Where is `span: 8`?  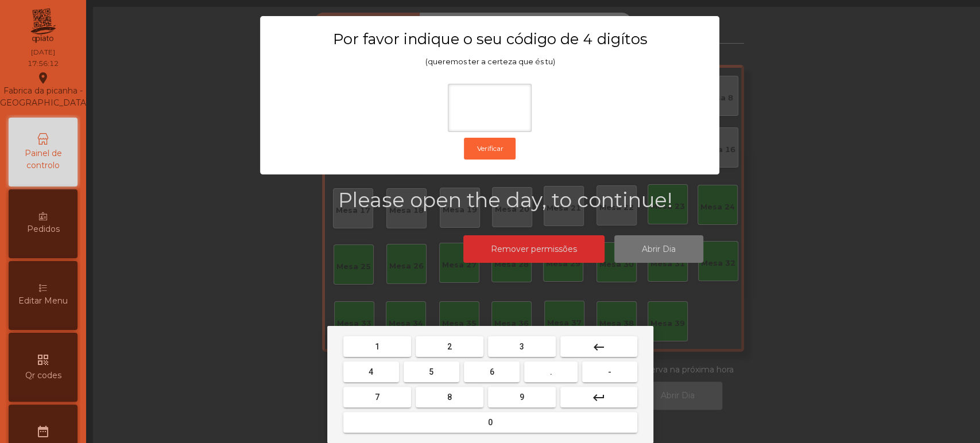
span: 8 is located at coordinates (449, 397).